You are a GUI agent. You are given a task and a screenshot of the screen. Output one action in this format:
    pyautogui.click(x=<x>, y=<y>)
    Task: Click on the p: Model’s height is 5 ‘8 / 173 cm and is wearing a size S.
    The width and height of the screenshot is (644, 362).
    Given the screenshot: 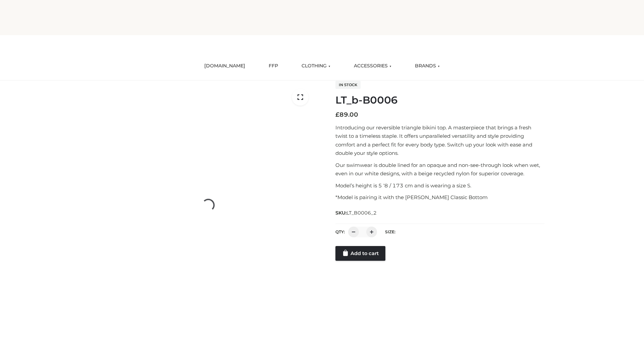 What is the action you would take?
    pyautogui.click(x=439, y=186)
    